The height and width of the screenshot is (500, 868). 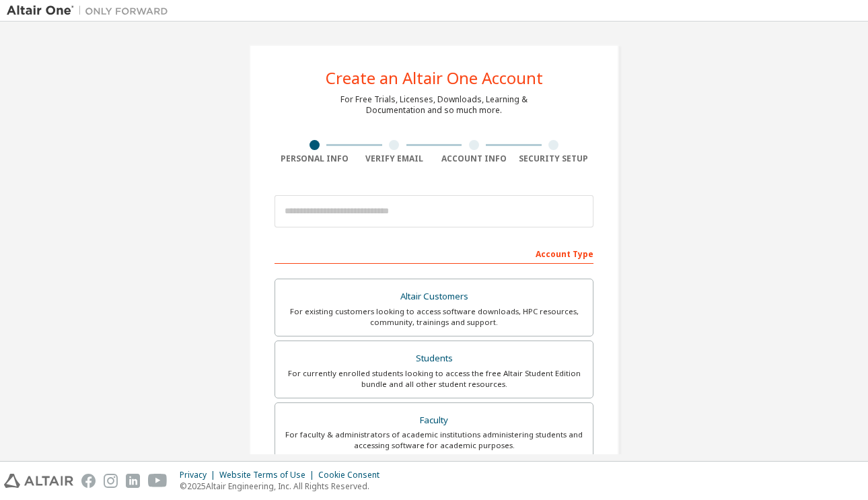 I want to click on div: Account Info, so click(x=474, y=159).